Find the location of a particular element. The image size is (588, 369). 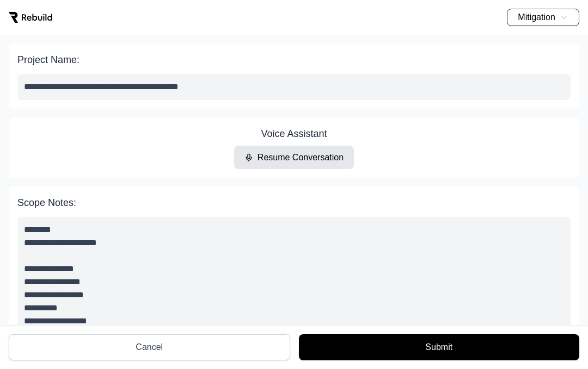

button: Submit is located at coordinates (439, 348).